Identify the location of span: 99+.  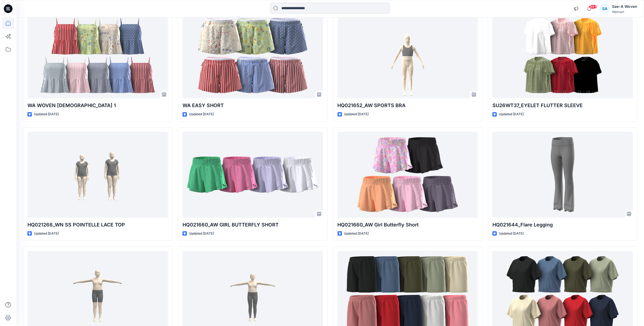
(593, 7).